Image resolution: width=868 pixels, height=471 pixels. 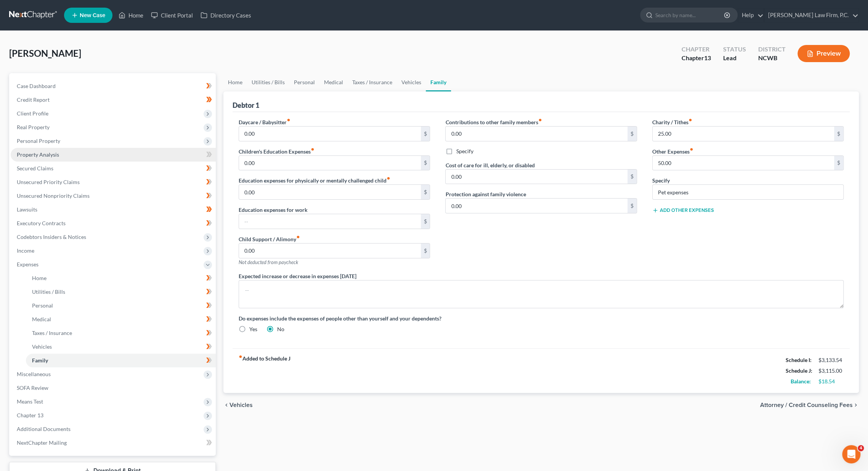 I want to click on label: Specify, so click(x=661, y=180).